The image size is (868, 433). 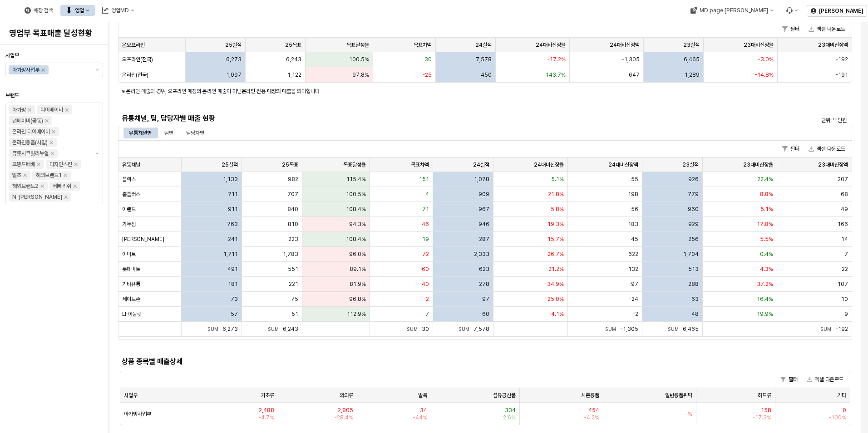 What do you see at coordinates (169, 133) in the screenshot?
I see `div: 팀별` at bounding box center [169, 133].